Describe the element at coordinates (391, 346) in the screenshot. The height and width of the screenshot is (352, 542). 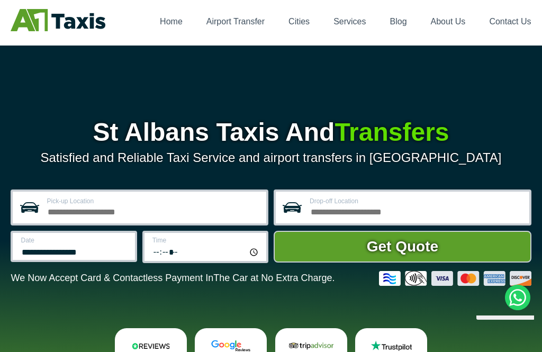
I see `img: Trustpilot` at that location.